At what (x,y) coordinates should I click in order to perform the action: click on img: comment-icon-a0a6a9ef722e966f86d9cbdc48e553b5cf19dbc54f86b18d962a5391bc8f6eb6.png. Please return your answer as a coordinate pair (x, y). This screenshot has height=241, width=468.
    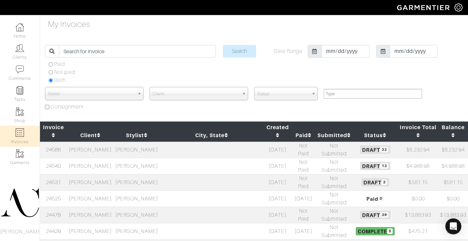
    Looking at the image, I should click on (20, 69).